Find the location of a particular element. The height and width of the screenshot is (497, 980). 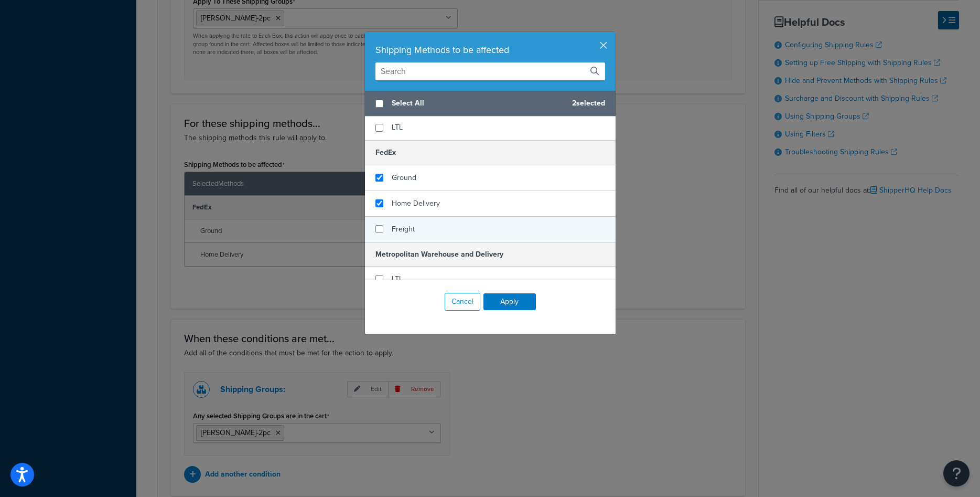

span: Freight is located at coordinates (404, 228).